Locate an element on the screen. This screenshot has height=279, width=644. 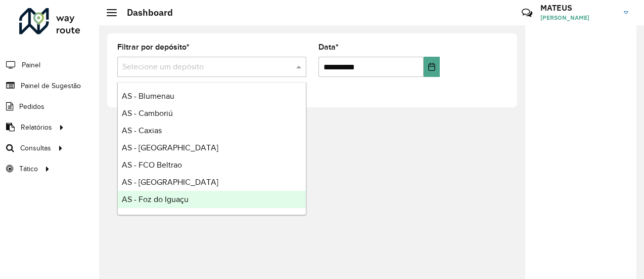
span: Pedidos is located at coordinates (32, 106).